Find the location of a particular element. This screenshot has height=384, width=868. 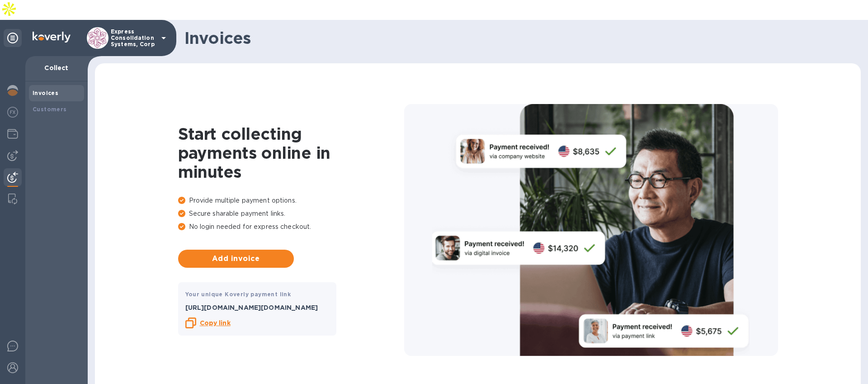

img: Wallets is located at coordinates (13, 134).